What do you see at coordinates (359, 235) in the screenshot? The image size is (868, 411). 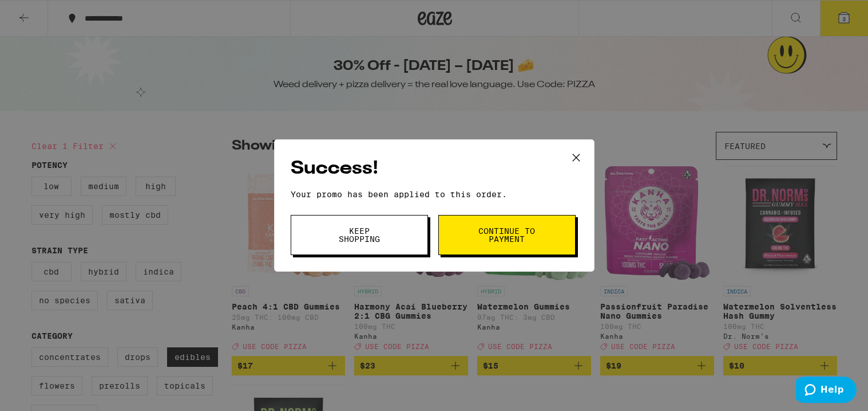 I see `button: Keep Shopping` at bounding box center [359, 235].